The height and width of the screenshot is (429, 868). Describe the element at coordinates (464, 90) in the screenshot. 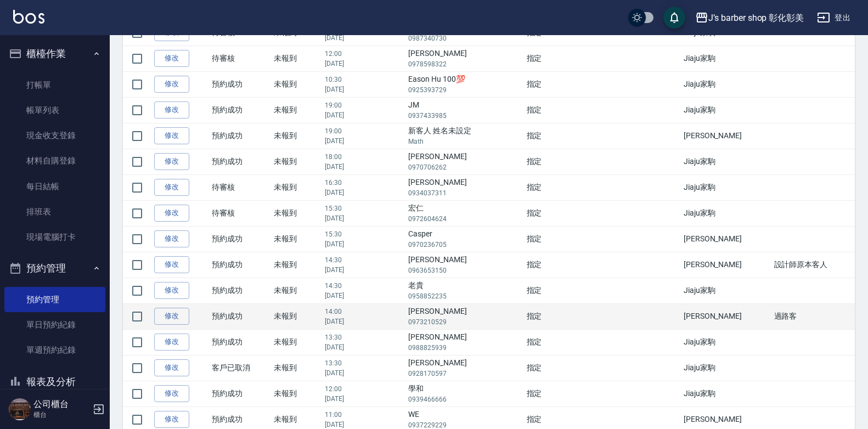

I see `p: 0925393729` at that location.